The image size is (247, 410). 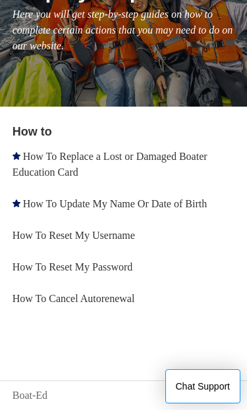 I want to click on button: Chat Support, so click(x=203, y=387).